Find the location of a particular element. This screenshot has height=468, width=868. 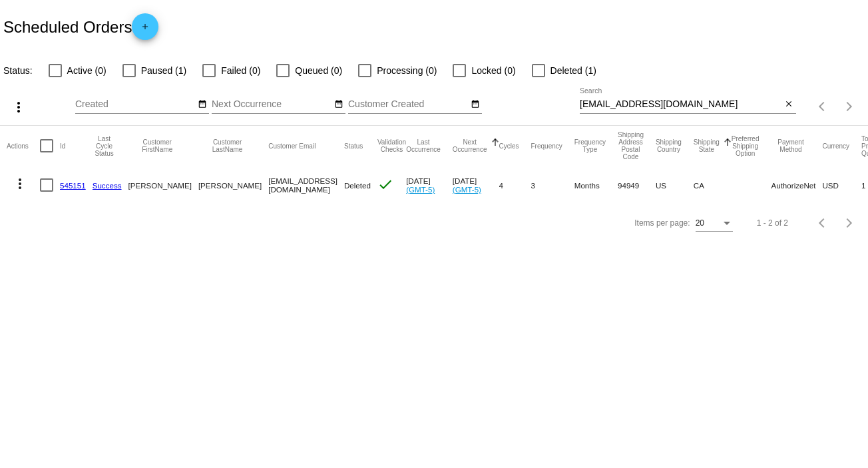

mat-select: Items per page: is located at coordinates (714, 224).